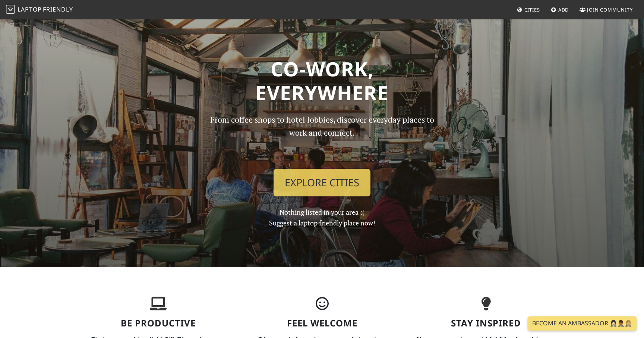  Describe the element at coordinates (11, 9) in the screenshot. I see `img: LaptopFriendly` at that location.